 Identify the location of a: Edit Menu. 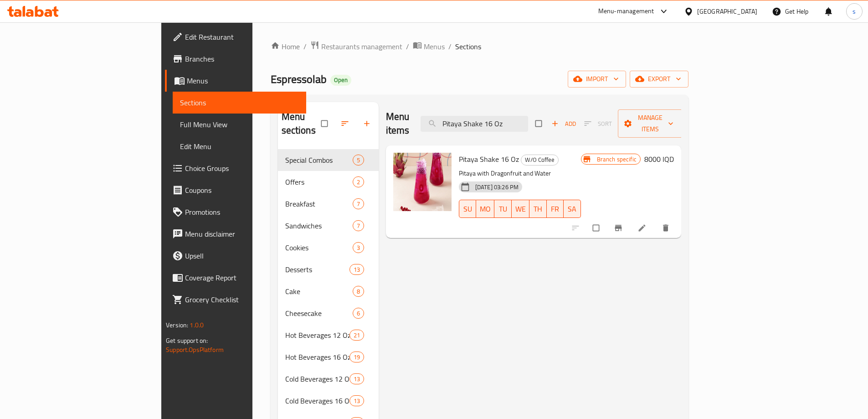
(239, 147).